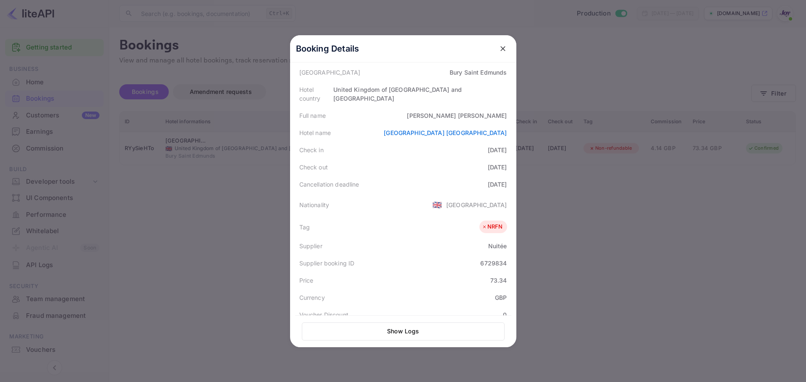 Image resolution: width=806 pixels, height=382 pixels. What do you see at coordinates (306, 280) in the screenshot?
I see `div: Price` at bounding box center [306, 280].